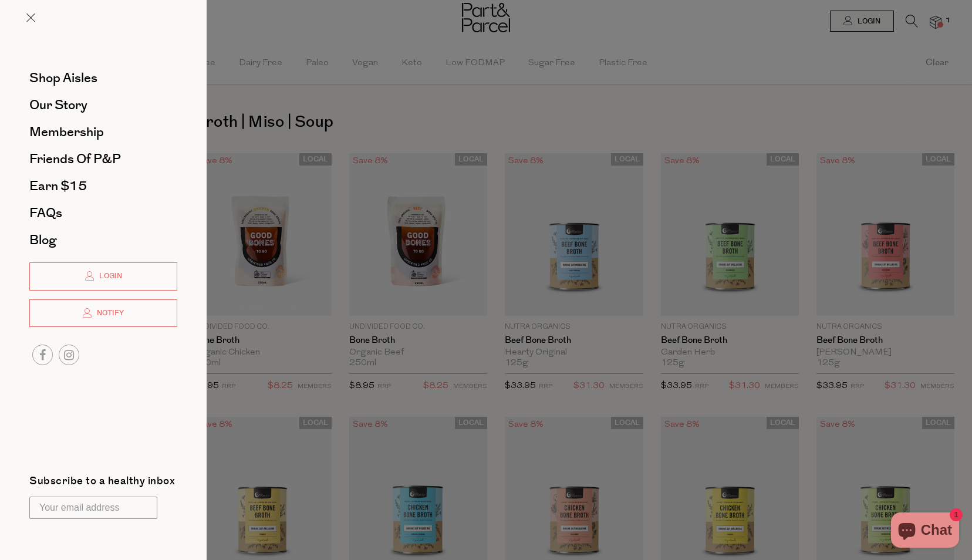 The width and height of the screenshot is (972, 560). Describe the element at coordinates (103, 277) in the screenshot. I see `a: Login` at that location.